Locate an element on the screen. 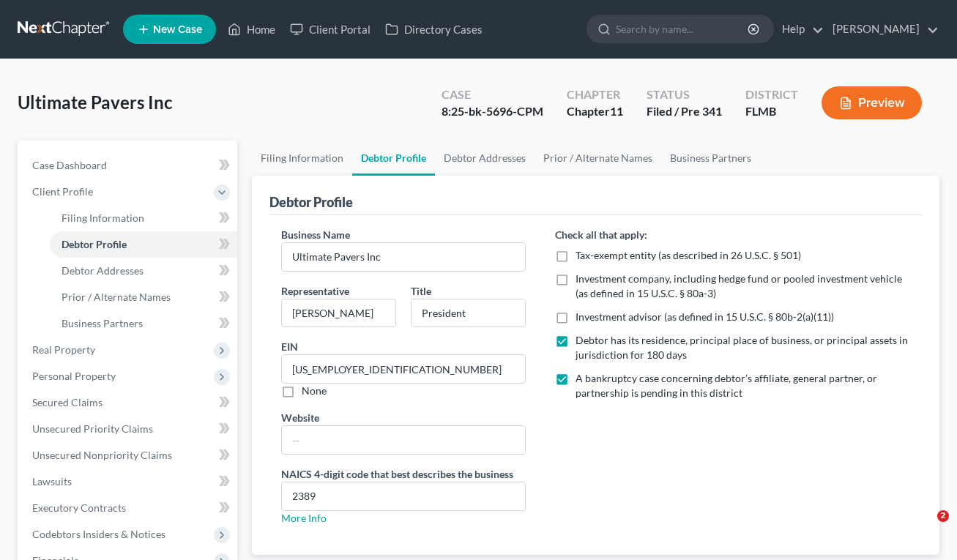 The image size is (957, 560). input: Enter title... is located at coordinates (468, 314).